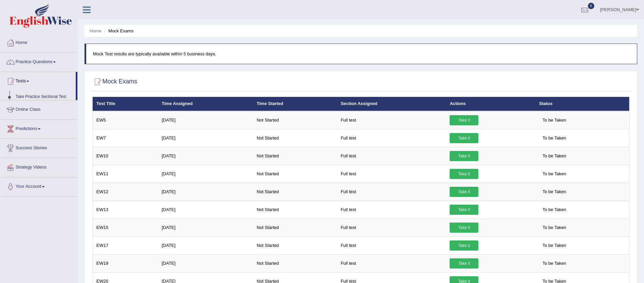 This screenshot has height=283, width=644. What do you see at coordinates (39, 109) in the screenshot?
I see `a: Online Class` at bounding box center [39, 109].